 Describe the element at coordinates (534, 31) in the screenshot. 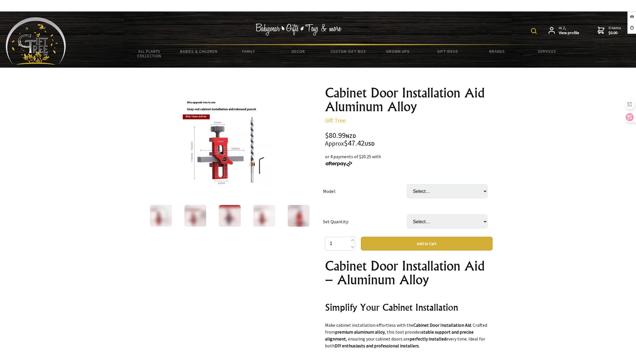

I see `img: product search` at that location.